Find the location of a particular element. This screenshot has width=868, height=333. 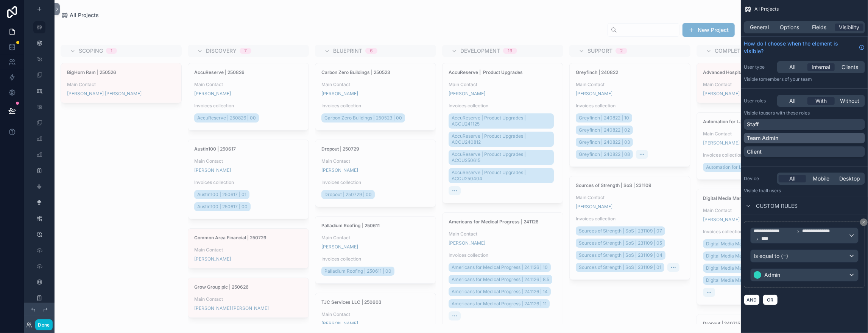

div: 2 is located at coordinates (621, 51).